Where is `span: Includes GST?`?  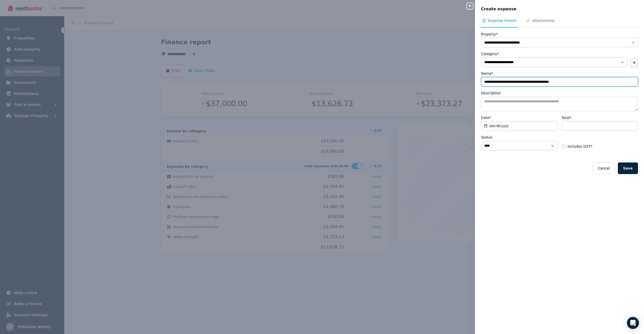 span: Includes GST? is located at coordinates (580, 147).